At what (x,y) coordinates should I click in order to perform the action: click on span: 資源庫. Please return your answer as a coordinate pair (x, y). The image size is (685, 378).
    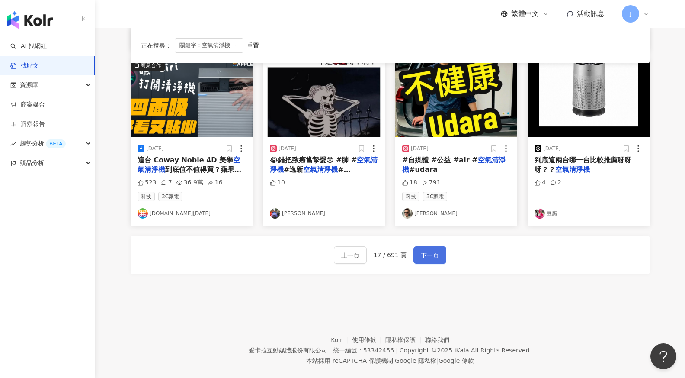
    Looking at the image, I should click on (29, 85).